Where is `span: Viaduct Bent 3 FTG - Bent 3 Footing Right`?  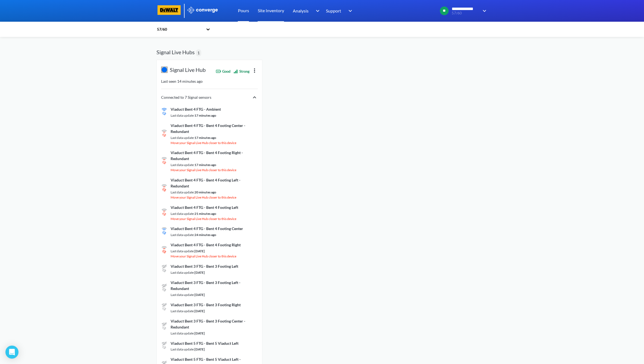 span: Viaduct Bent 3 FTG - Bent 3 Footing Right is located at coordinates (205, 305).